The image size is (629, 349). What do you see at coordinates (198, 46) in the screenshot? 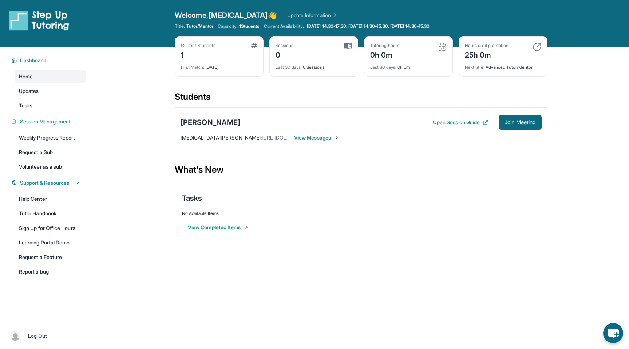
I see `div: Current Students` at bounding box center [198, 46].